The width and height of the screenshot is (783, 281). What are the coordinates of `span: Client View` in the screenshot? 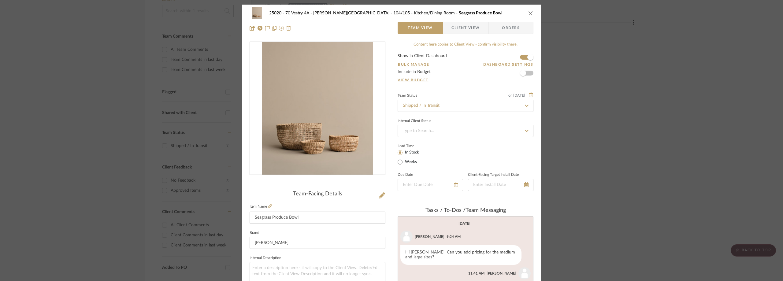 It's located at (466, 28).